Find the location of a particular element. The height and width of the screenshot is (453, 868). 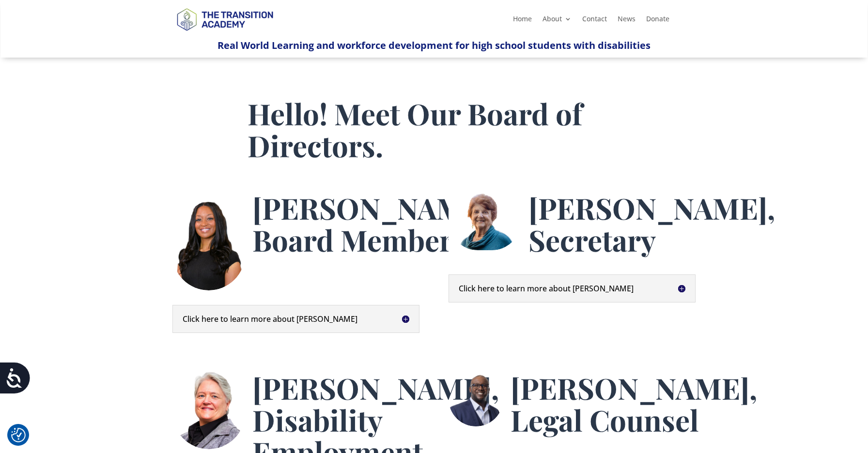

a: Home is located at coordinates (522, 21).